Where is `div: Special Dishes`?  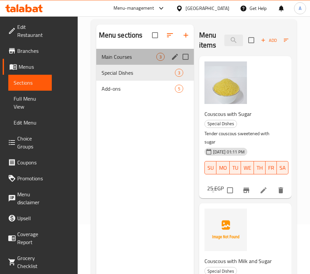
div: Special Dishes is located at coordinates (138, 73).